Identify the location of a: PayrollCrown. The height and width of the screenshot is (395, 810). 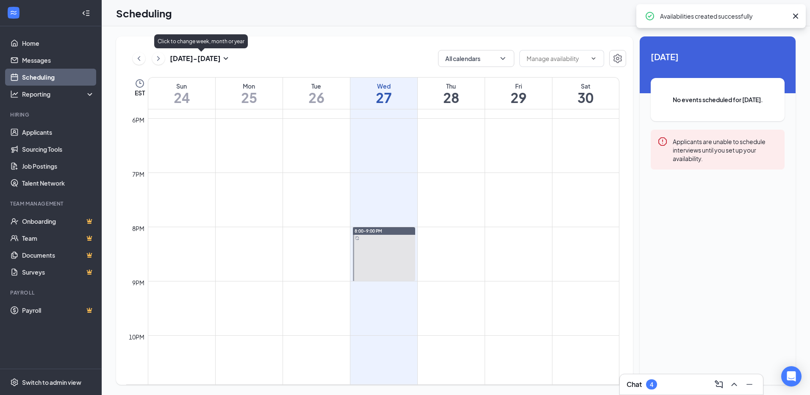
(58, 310).